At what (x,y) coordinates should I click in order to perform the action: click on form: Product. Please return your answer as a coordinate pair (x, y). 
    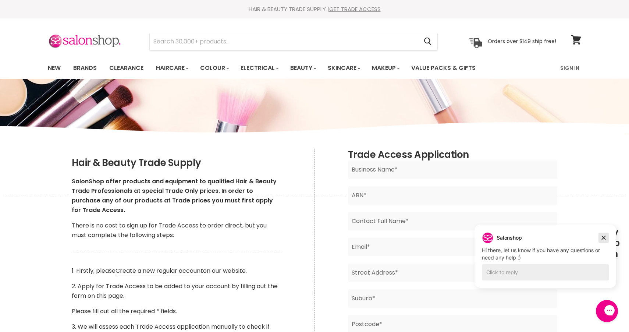
    Looking at the image, I should click on (294, 42).